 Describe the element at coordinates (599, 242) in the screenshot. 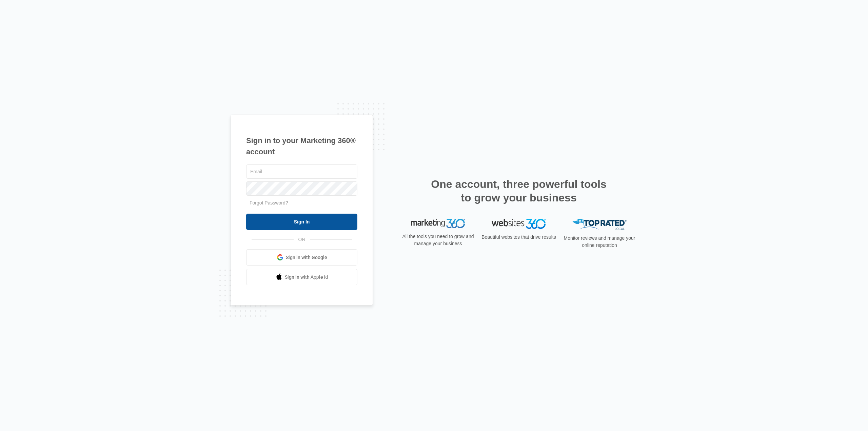

I see `p: Monitor reviews and manage your online reputation` at that location.